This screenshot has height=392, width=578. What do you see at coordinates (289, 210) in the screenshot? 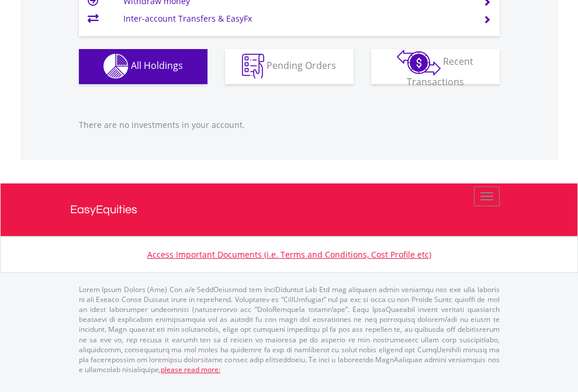
I see `div: EasyEquities` at bounding box center [289, 210].